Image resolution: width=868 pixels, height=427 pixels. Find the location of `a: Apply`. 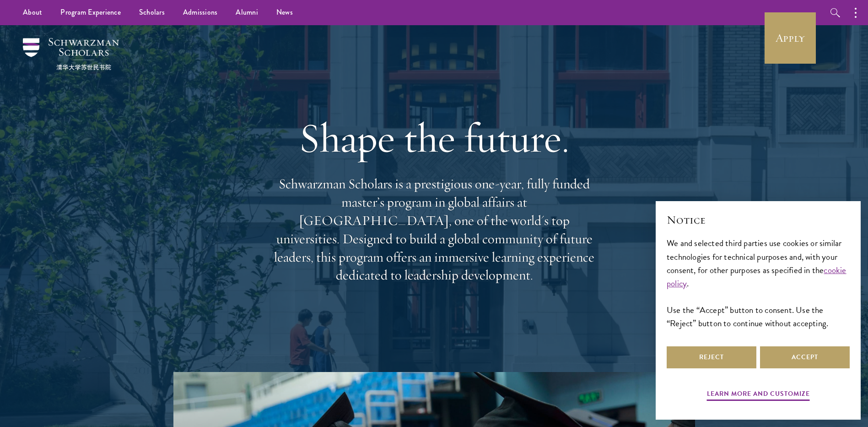

a: Apply is located at coordinates (790, 38).